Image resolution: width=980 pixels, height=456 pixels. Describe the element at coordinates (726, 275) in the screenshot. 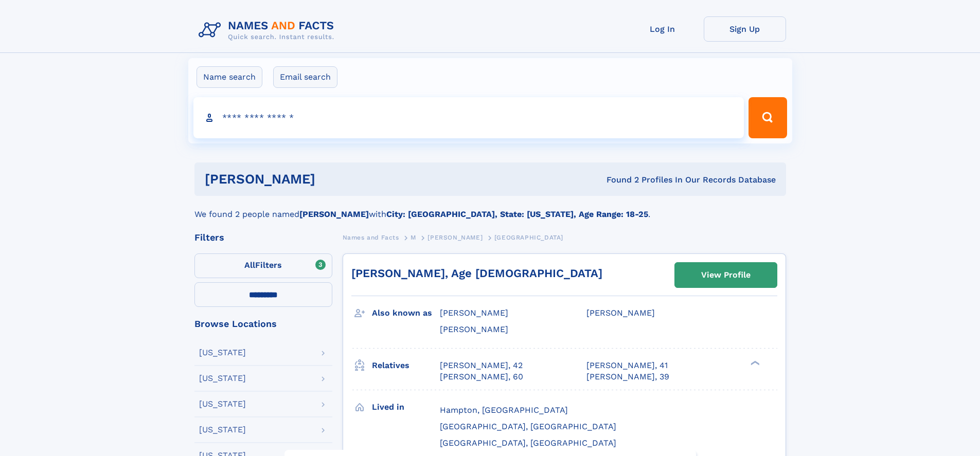

I see `div: View Profile` at that location.